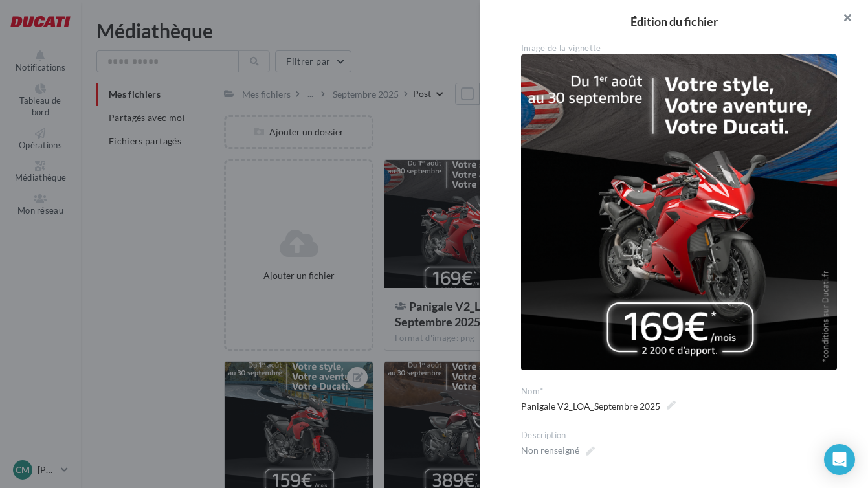 The width and height of the screenshot is (868, 488). What do you see at coordinates (558, 451) in the screenshot?
I see `span: Non renseigné` at bounding box center [558, 451].